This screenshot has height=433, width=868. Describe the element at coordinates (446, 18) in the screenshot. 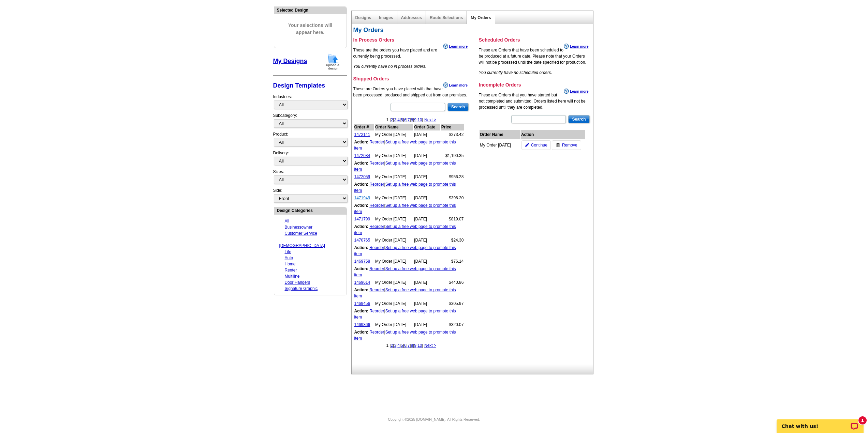

I see `a: Route Selections` at that location.